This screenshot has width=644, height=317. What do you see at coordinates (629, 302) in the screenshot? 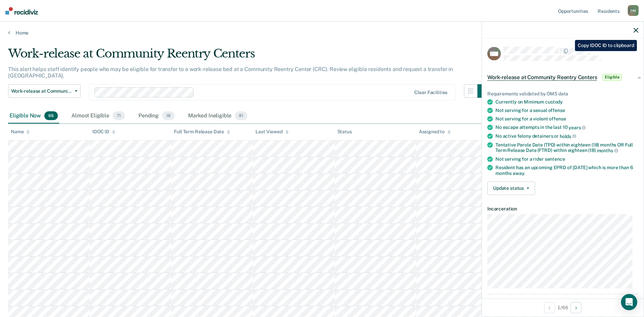
I see `div: Open Intercom Messenger` at bounding box center [629, 302].